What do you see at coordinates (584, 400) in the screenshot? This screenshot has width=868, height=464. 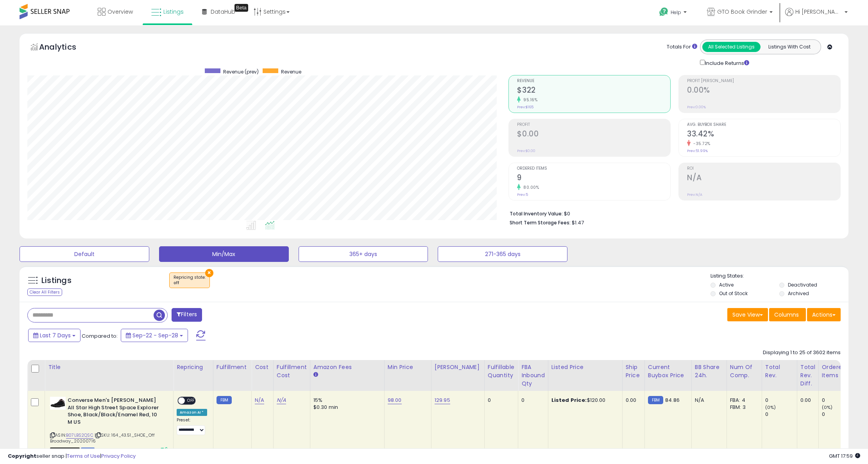 I see `div: $120.00` at bounding box center [584, 400].